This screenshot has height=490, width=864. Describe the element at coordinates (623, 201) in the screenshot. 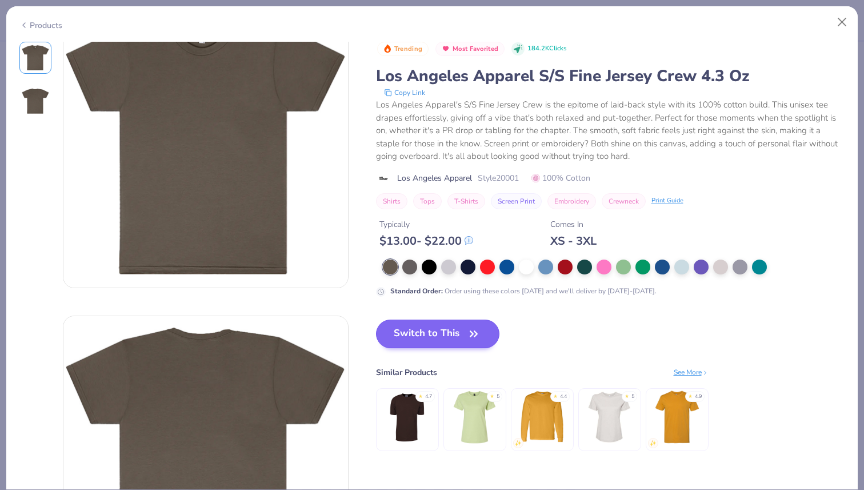

I see `button: Crewneck` at that location.